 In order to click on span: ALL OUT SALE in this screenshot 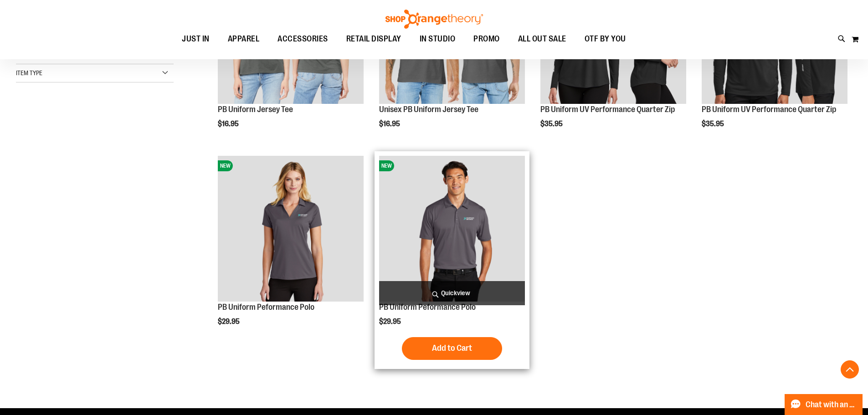, I will do `click(542, 39)`.